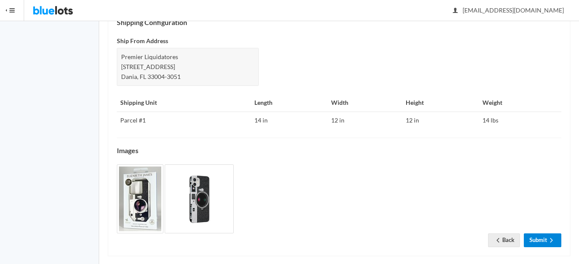 The width and height of the screenshot is (579, 264). What do you see at coordinates (289, 120) in the screenshot?
I see `td: 14 in` at bounding box center [289, 120].